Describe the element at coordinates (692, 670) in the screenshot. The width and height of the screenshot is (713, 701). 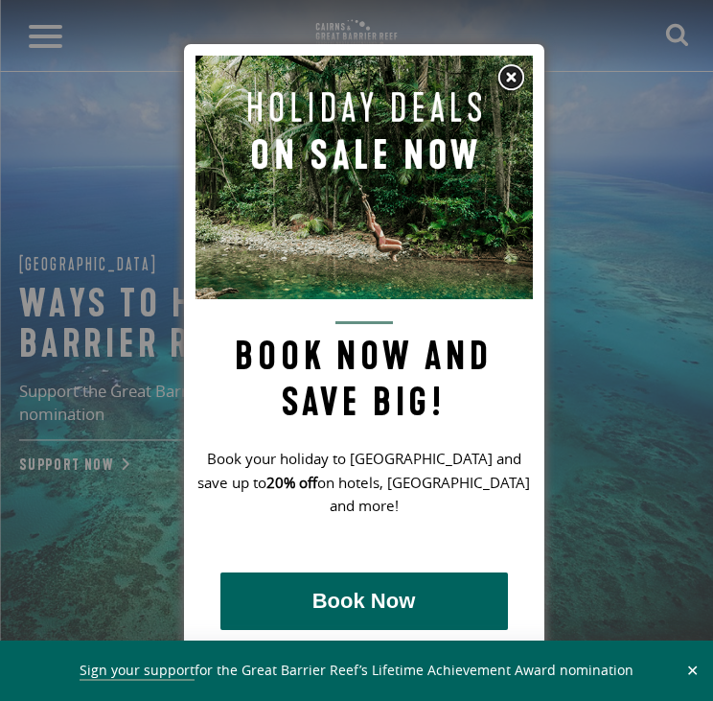
I see `button: Close` at that location.